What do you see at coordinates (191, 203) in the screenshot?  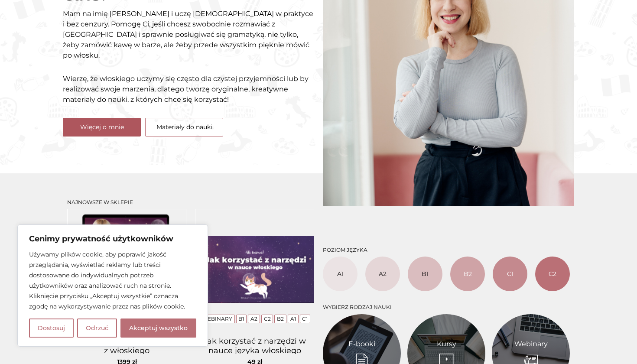 I see `h3: Najnowsze w sklepie` at bounding box center [191, 203].